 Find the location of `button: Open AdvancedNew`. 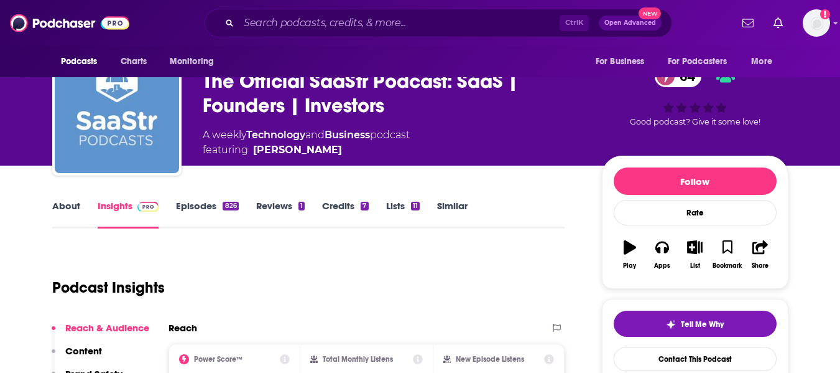

button: Open AdvancedNew is located at coordinates (630, 23).